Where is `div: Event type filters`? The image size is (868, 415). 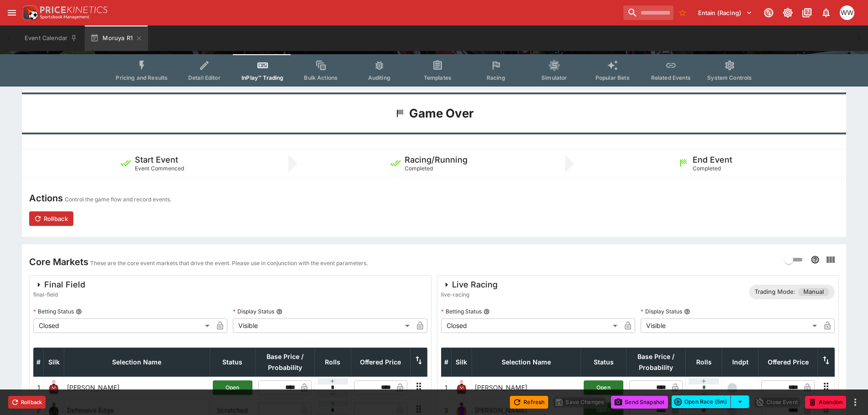
div: Event type filters is located at coordinates (434, 70).